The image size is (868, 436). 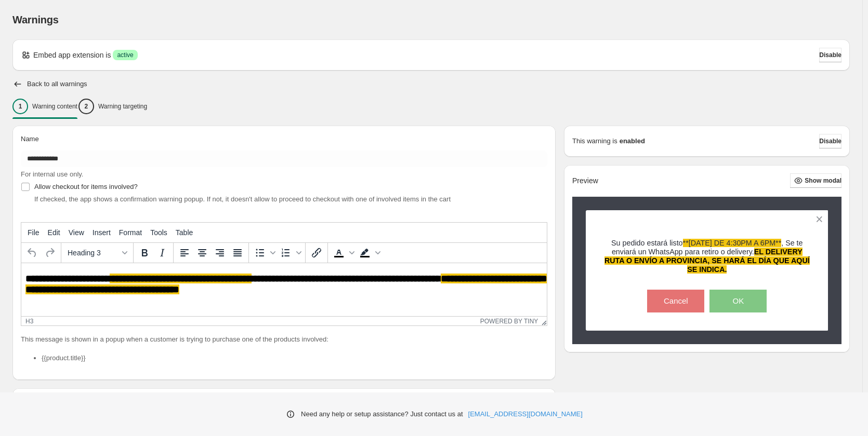 I want to click on button: Bold, so click(x=145, y=252).